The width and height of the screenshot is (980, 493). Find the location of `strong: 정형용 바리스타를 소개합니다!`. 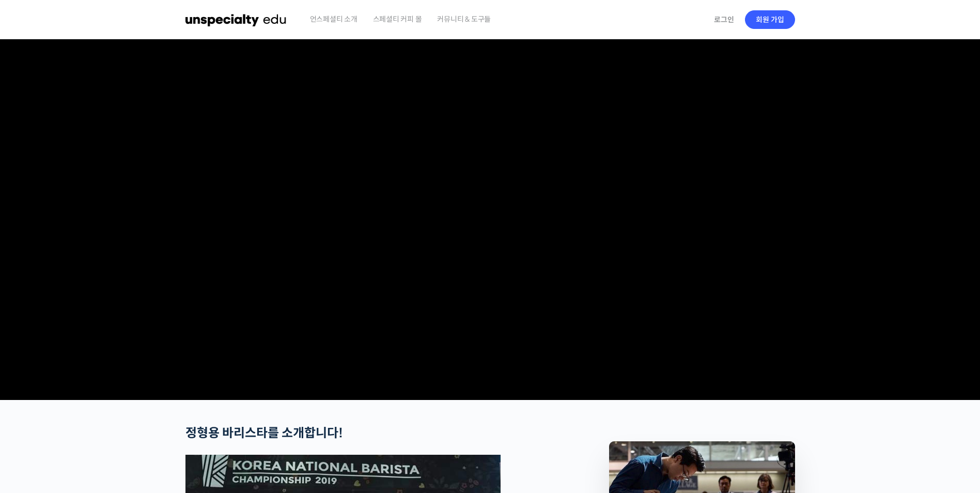

strong: 정형용 바리스타를 소개합니다! is located at coordinates (264, 433).